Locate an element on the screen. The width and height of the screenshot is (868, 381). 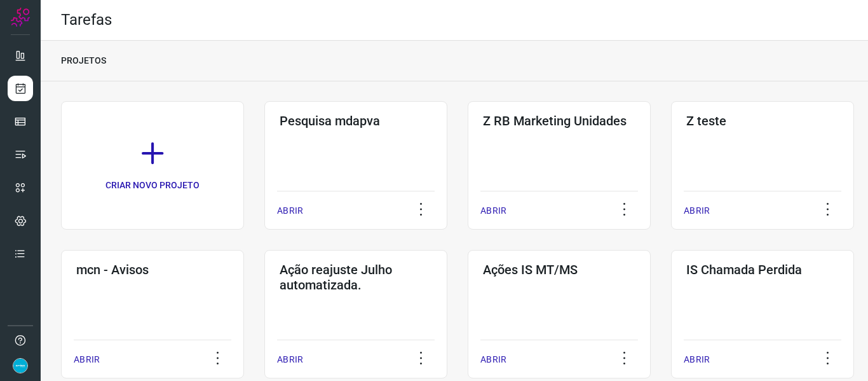
h3: Pesquisa mdapva is located at coordinates (356, 121).